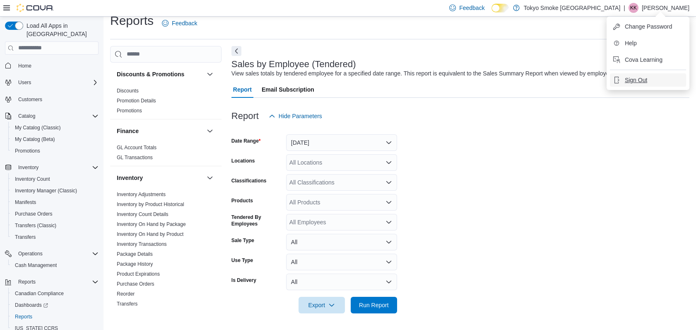 This screenshot has height=330, width=696. What do you see at coordinates (52, 65) in the screenshot?
I see `button: Home` at bounding box center [52, 65].